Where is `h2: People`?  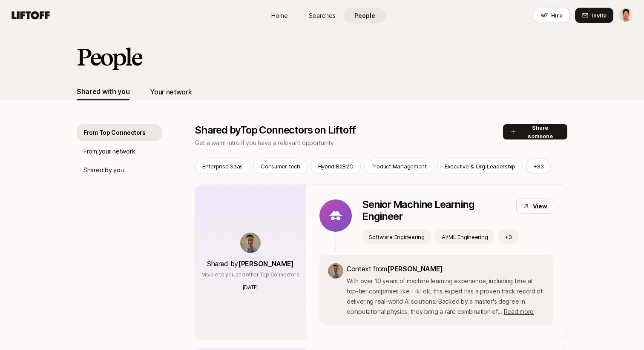
h2: People is located at coordinates (109, 57).